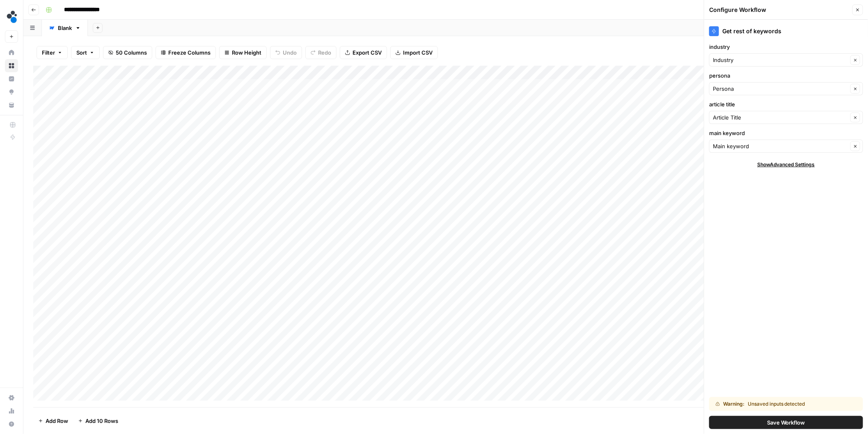 The image size is (868, 434). What do you see at coordinates (786, 104) in the screenshot?
I see `label: article title` at bounding box center [786, 104].